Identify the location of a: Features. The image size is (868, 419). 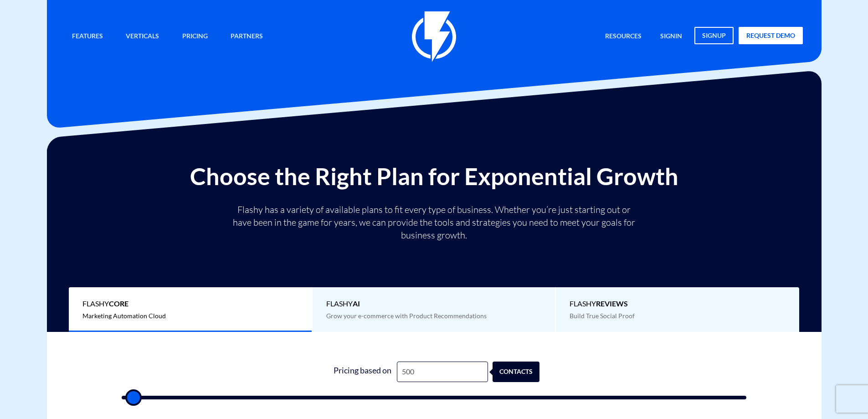
(87, 37).